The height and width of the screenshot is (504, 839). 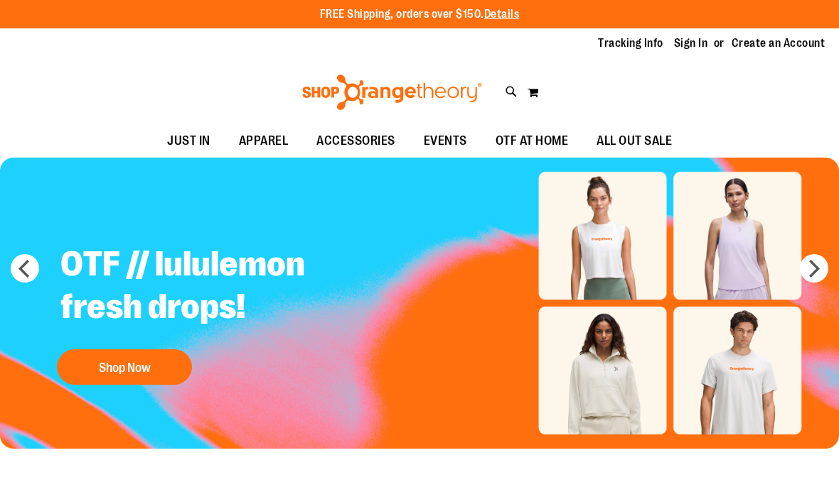 What do you see at coordinates (392, 92) in the screenshot?
I see `img: Shop Orangetheory` at bounding box center [392, 92].